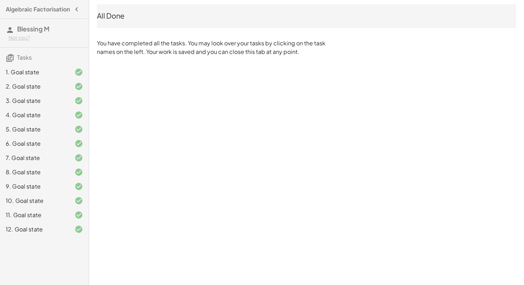 This screenshot has width=524, height=285. Describe the element at coordinates (213, 47) in the screenshot. I see `p: You have completed all the tasks. You may look over your tasks by clicking on the task names on t...` at that location.